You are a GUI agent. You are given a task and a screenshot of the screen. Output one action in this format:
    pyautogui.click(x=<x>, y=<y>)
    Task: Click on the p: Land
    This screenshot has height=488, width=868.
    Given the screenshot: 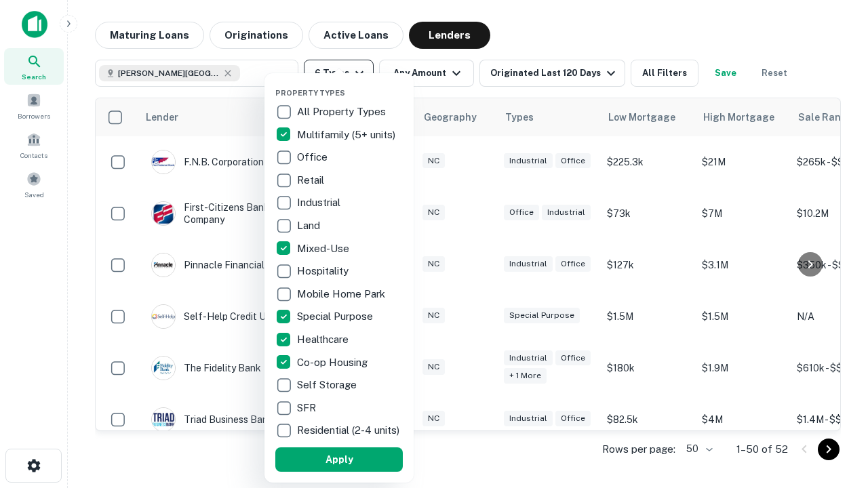 What is the action you would take?
    pyautogui.click(x=310, y=226)
    